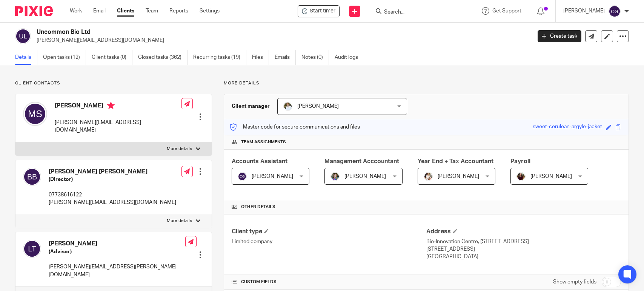 The width and height of the screenshot is (644, 291). What do you see at coordinates (260, 57) in the screenshot?
I see `a: Files` at bounding box center [260, 57].